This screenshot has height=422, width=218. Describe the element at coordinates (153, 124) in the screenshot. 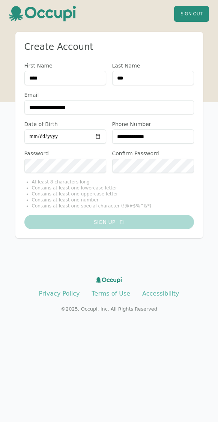

I see `label: Phone Number` at that location.